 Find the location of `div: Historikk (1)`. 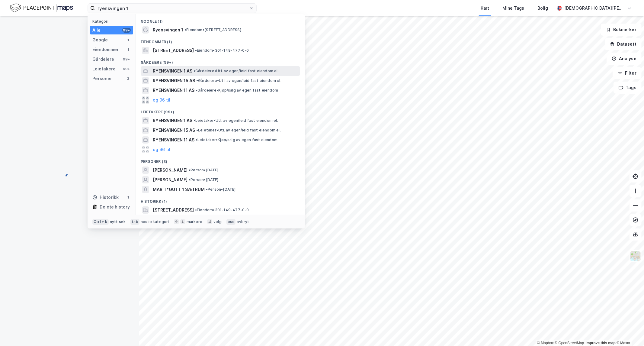

div: Historikk (1) is located at coordinates (220, 200).